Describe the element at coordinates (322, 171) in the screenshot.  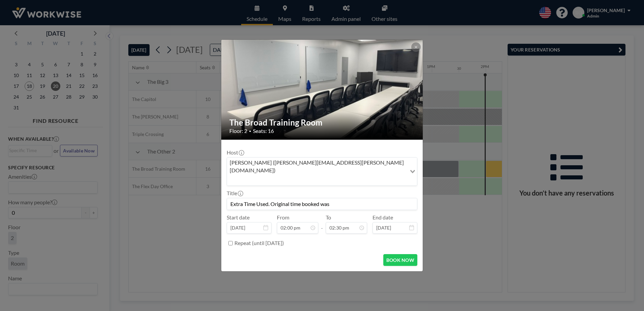
I see `div: Search for option` at that location.